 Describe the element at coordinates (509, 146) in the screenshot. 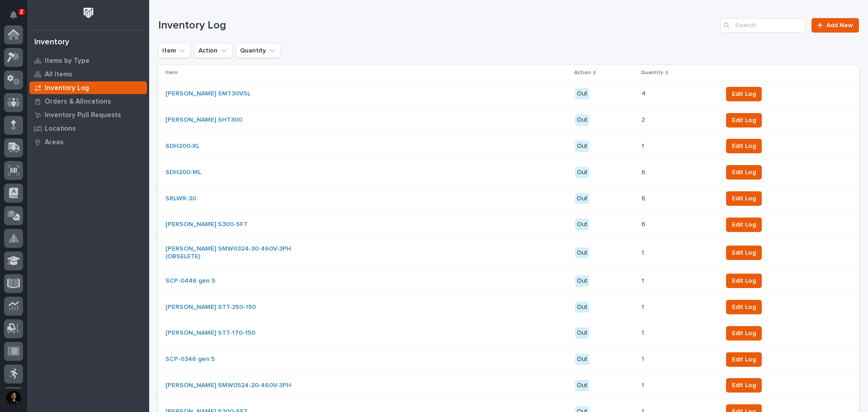

I see `tr: SDH200-XL Out11 Edit Log` at that location.